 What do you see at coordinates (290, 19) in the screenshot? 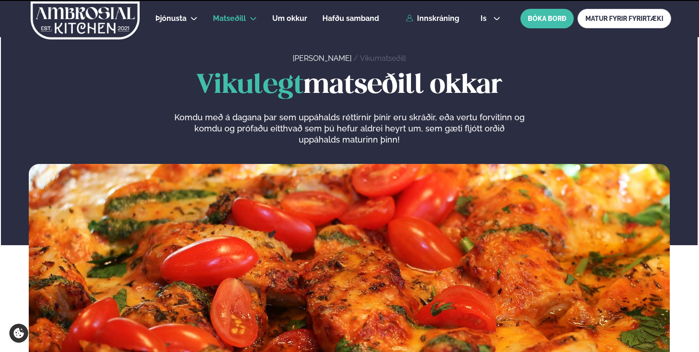
I see `a: Um okkur` at bounding box center [290, 19].